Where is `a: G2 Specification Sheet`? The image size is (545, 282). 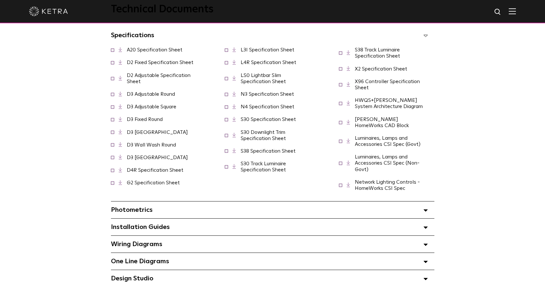 a: G2 Specification Sheet is located at coordinates (153, 183).